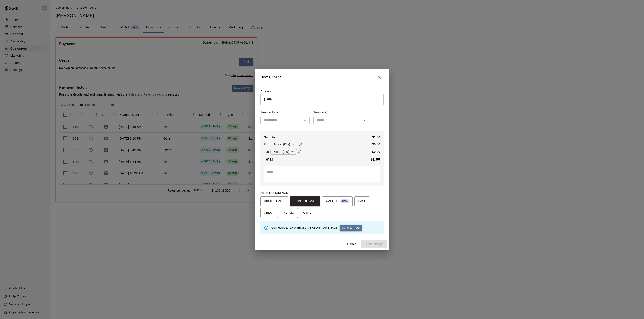 This screenshot has height=319, width=644. What do you see at coordinates (362, 202) in the screenshot?
I see `span: CASH` at bounding box center [362, 202].